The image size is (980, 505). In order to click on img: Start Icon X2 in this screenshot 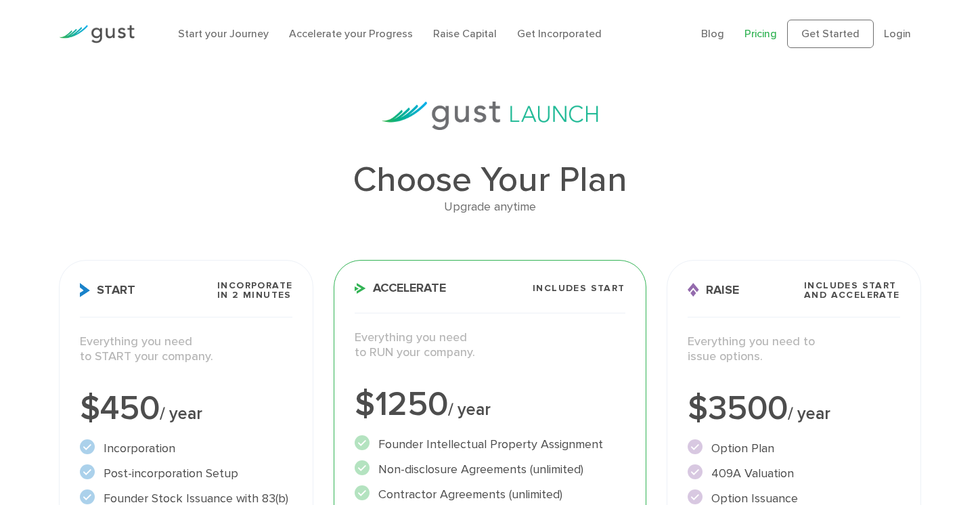, I will do `click(85, 290)`.